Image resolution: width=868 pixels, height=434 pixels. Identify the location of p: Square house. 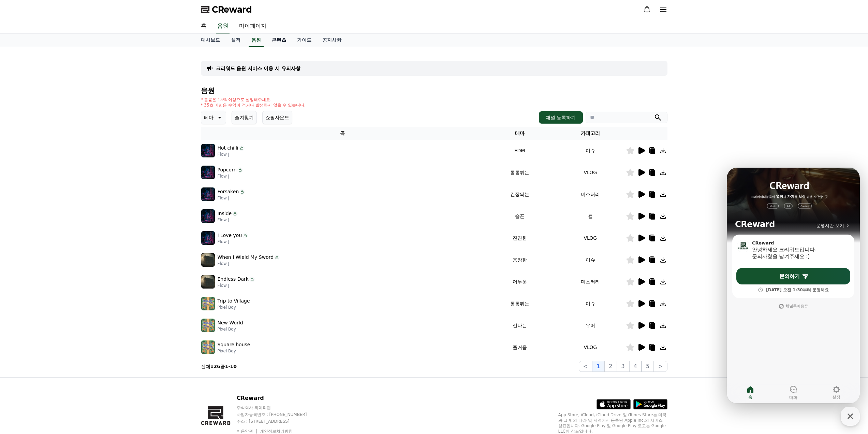
(234, 344).